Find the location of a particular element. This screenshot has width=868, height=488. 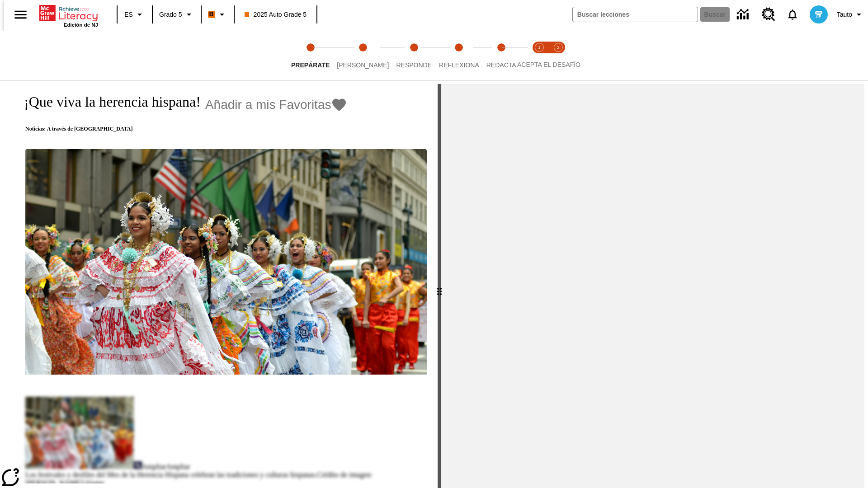

button: Redacta step 5 of 5 is located at coordinates (501, 56).